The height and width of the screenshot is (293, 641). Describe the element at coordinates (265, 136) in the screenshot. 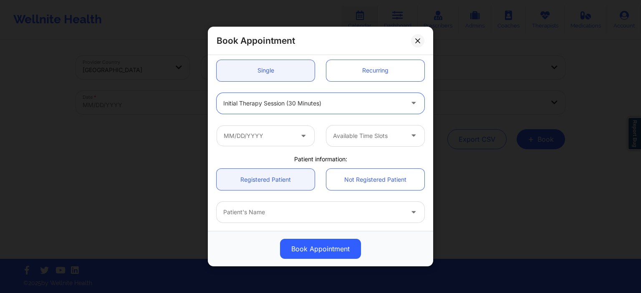

I see `input: MM/DD/YYYY` at that location.